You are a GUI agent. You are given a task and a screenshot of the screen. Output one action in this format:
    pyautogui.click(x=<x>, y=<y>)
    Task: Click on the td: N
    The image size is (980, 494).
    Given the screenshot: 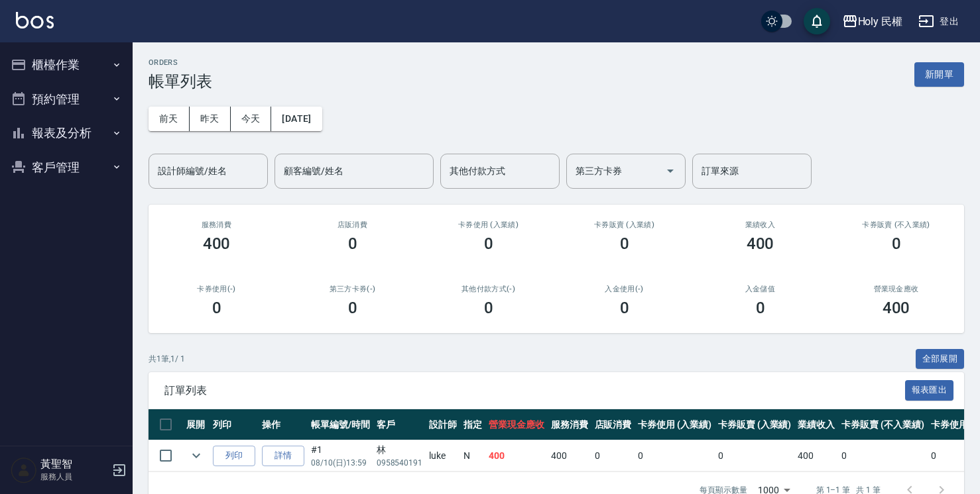 What is the action you would take?
    pyautogui.click(x=473, y=456)
    